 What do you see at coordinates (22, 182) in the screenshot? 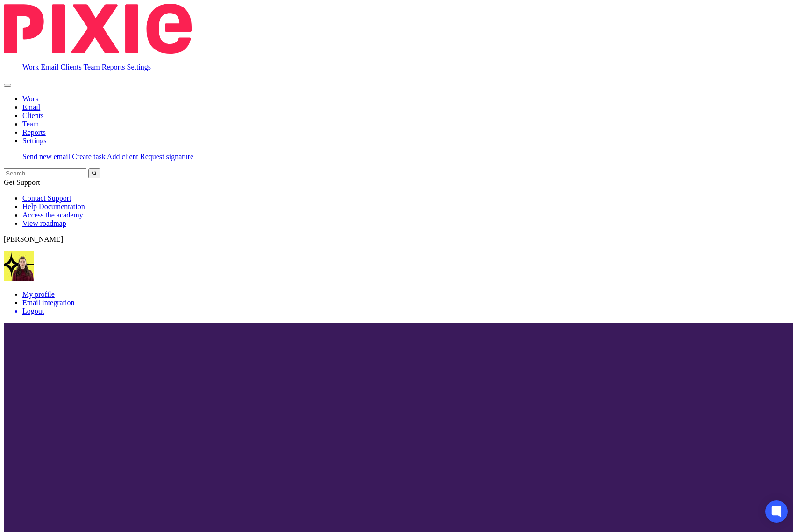
I see `span: Get Support` at bounding box center [22, 182].